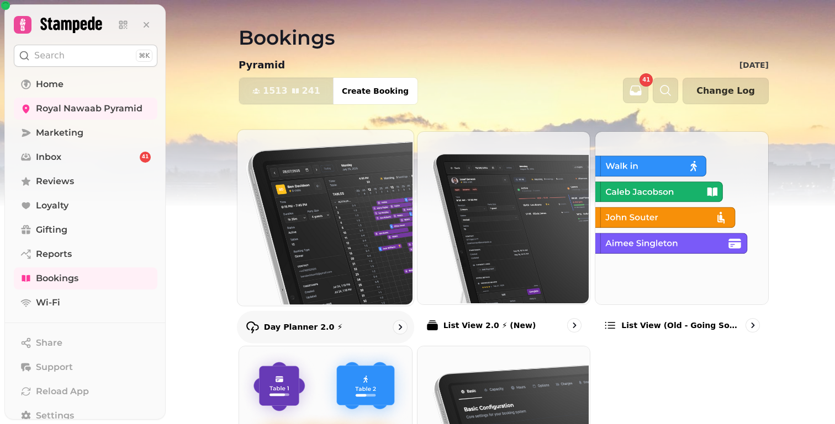  Describe the element at coordinates (262, 65) in the screenshot. I see `p: Pyramid` at that location.